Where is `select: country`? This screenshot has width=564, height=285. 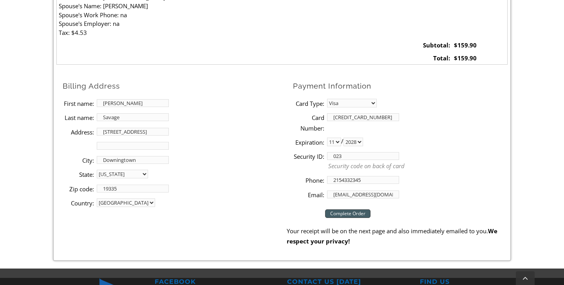
select: country is located at coordinates (126, 203).